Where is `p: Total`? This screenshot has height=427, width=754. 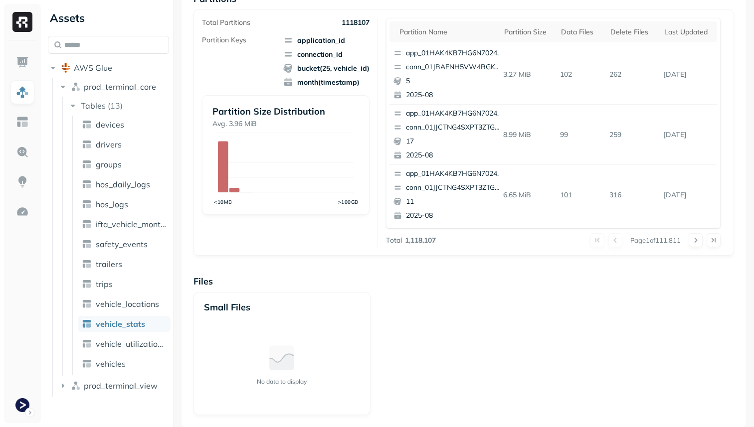 p: Total is located at coordinates (394, 240).